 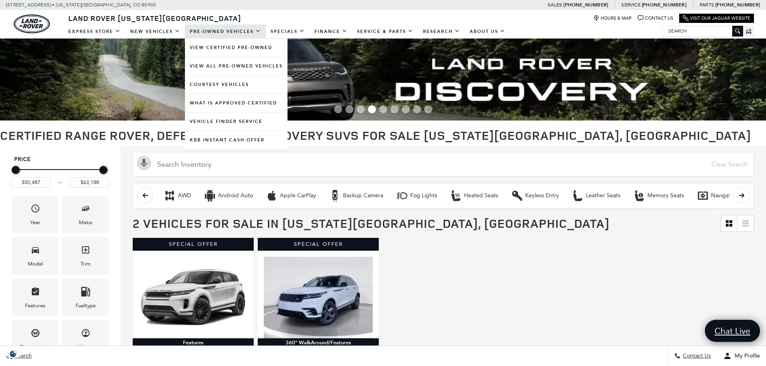 I want to click on a: View Certified Pre-Owned, so click(x=236, y=47).